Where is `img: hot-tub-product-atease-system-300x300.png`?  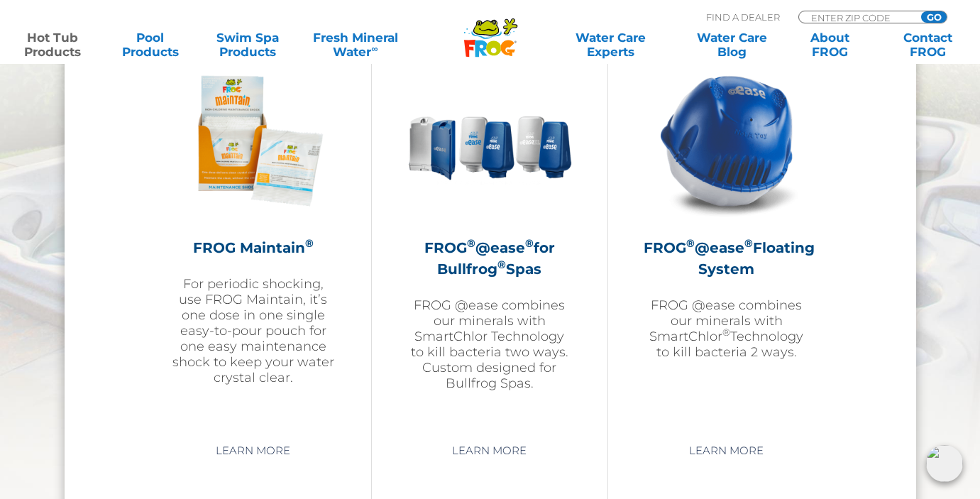
img: hot-tub-product-atease-system-300x300.png is located at coordinates (727, 140).